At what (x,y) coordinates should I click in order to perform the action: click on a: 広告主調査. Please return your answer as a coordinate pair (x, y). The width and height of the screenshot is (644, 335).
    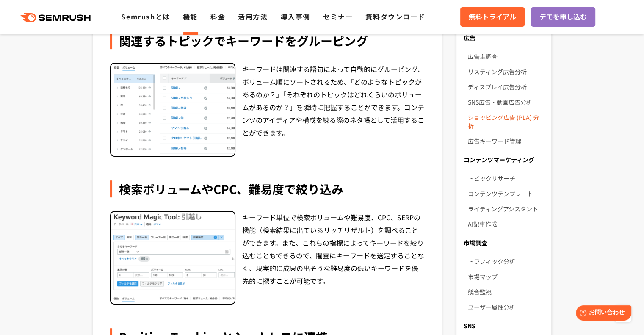
    Looking at the image, I should click on (505, 56).